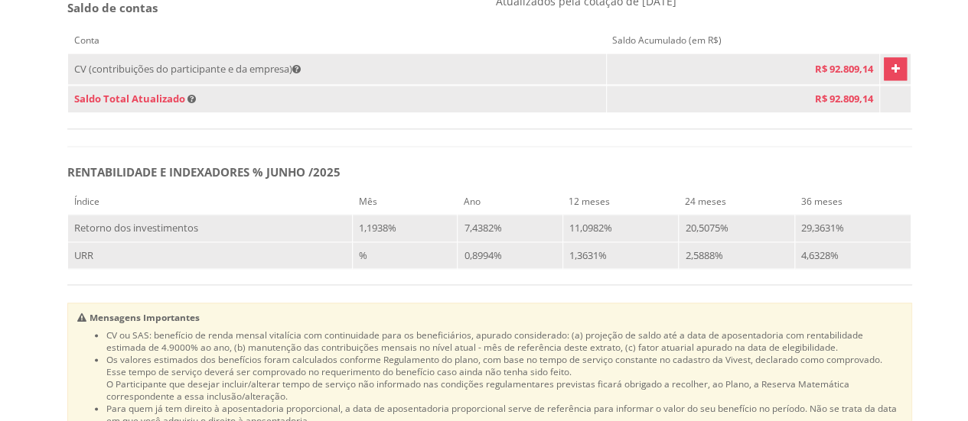 This screenshot has width=968, height=421. Describe the element at coordinates (505, 378) in the screenshot. I see `li: Os valores estimados dos benefícios foram calculados conforme Regulamento do plano, com base no t...` at that location.